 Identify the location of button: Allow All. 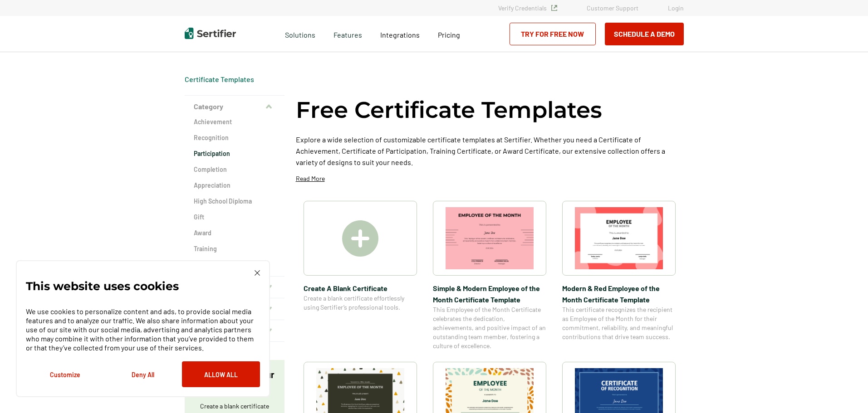
(221, 374).